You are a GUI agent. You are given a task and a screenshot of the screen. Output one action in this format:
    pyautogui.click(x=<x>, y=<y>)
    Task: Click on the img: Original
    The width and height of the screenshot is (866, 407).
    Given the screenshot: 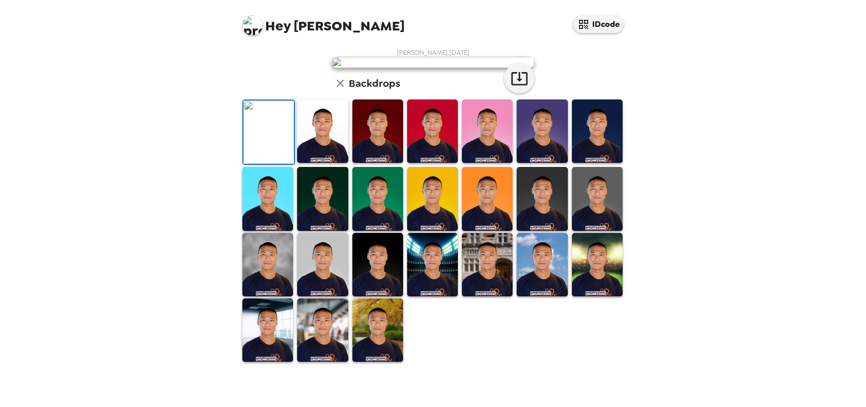 What is the action you would take?
    pyautogui.click(x=269, y=132)
    